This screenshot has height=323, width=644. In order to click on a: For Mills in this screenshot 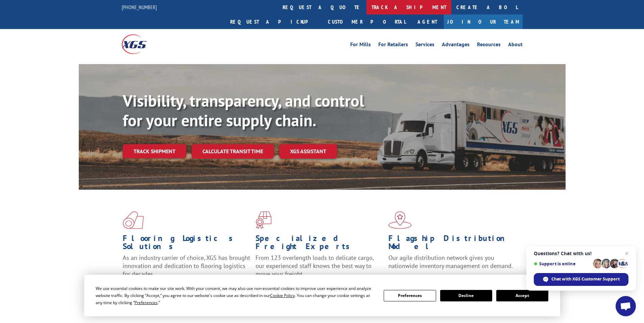, I will do `click(361, 45)`.